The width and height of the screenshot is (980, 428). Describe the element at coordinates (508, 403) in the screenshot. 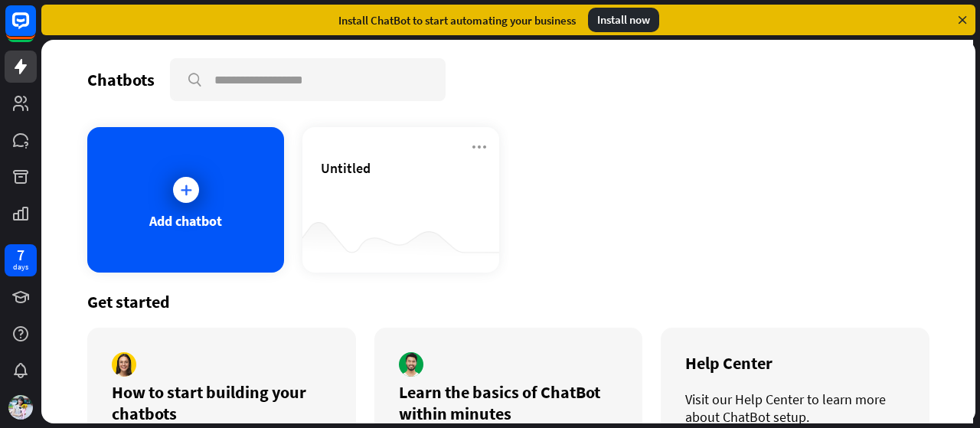

I see `div: Learn the basics of ChatBot within minutes` at that location.